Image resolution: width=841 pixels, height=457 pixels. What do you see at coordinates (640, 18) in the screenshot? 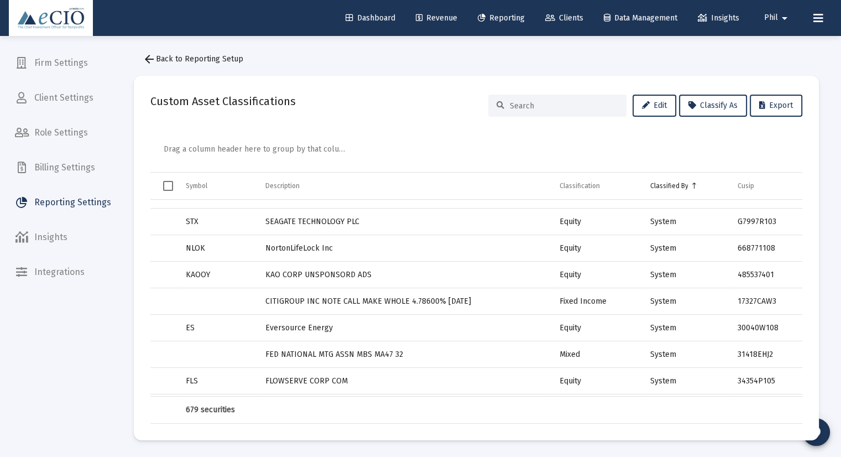
I see `span: Data Management` at bounding box center [640, 18].